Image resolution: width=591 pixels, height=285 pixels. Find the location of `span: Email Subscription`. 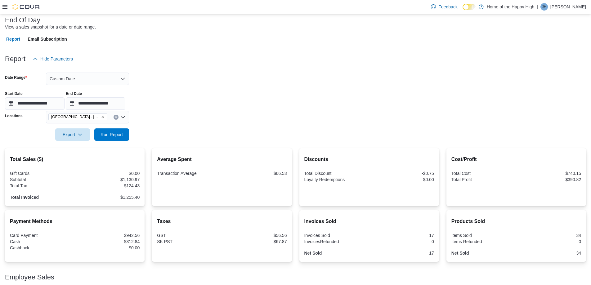

span: Email Subscription is located at coordinates (47, 39).